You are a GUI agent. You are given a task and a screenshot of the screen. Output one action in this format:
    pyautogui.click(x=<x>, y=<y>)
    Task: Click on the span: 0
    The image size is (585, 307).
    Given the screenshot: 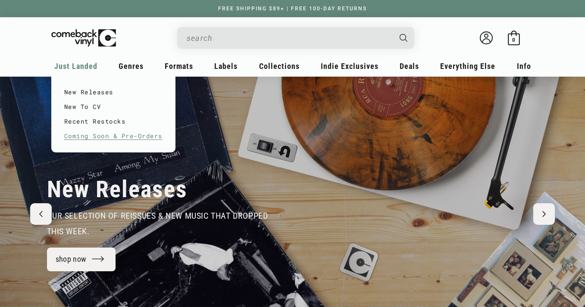 What is the action you would take?
    pyautogui.click(x=514, y=40)
    